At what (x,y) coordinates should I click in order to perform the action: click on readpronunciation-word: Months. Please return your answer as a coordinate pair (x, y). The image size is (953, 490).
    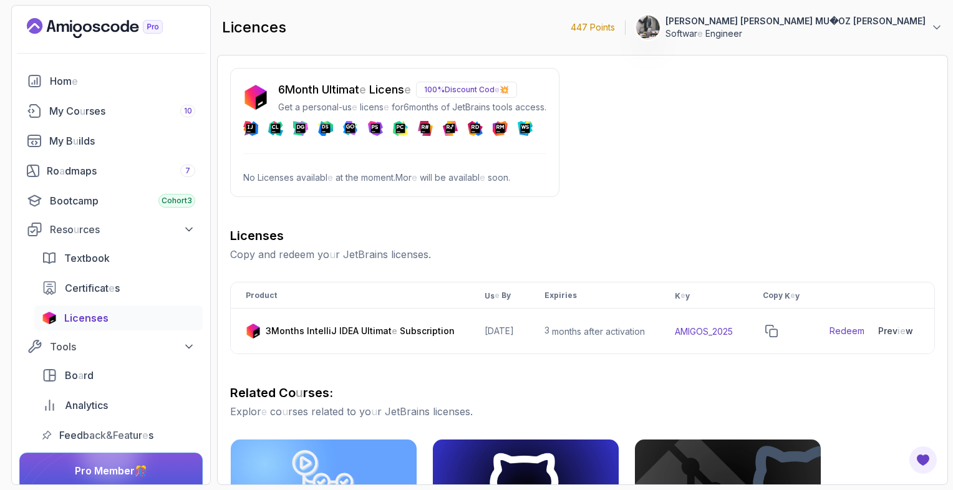
    Looking at the image, I should click on (287, 331).